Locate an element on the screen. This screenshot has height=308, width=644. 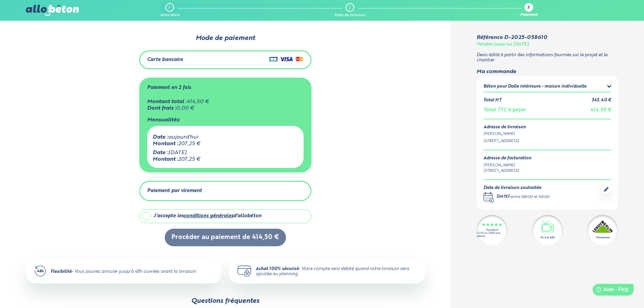
div: - Votre compte sera débité quand votre livraison sera ajoutée au planning is located at coordinates (336, 271).